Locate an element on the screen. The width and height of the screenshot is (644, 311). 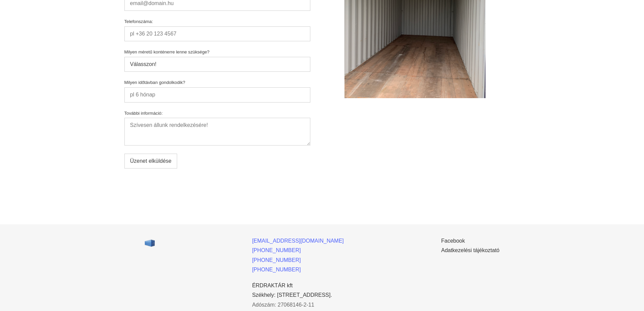
a: Facebook is located at coordinates (453, 240).